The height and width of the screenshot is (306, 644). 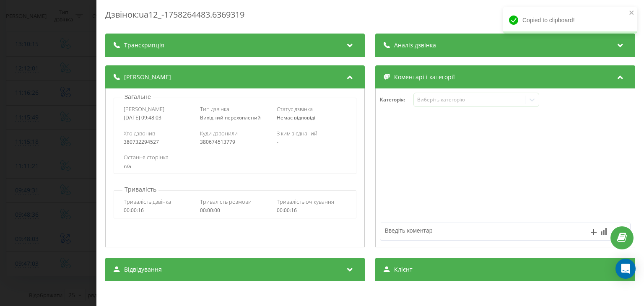 What do you see at coordinates (404, 270) in the screenshot?
I see `span: Клієнт` at bounding box center [404, 270].